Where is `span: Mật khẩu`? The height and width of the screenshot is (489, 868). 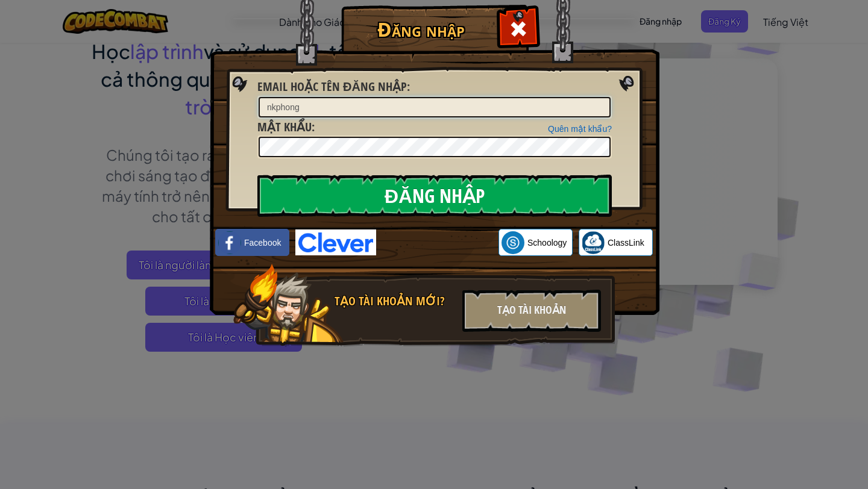 span: Mật khẩu is located at coordinates (284, 127).